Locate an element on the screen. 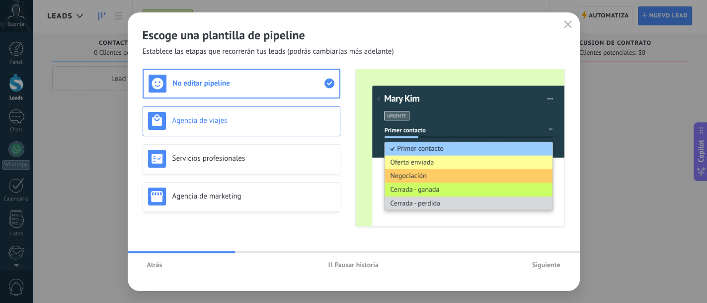 This screenshot has height=303, width=707. button: Atrás is located at coordinates (155, 264).